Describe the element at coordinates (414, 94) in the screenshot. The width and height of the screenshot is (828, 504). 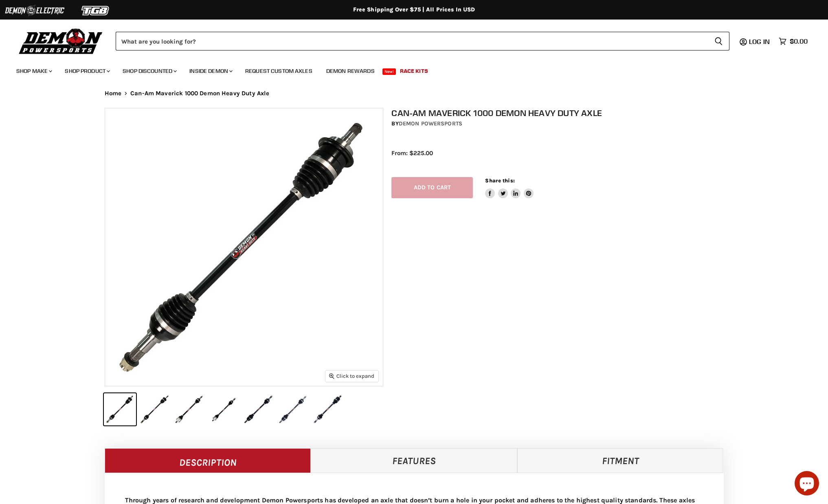
I see `nav: Breadcrumbs` at that location.